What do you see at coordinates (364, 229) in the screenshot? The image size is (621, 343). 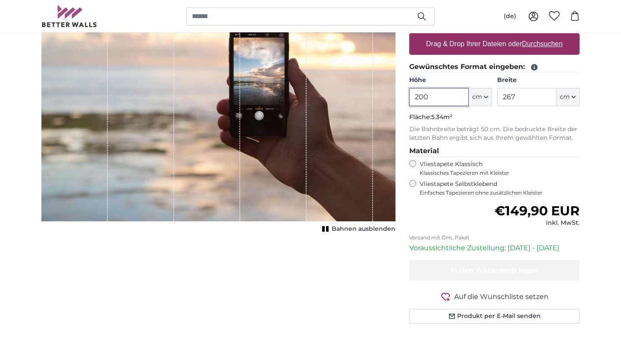 I see `span: Bahnen ausblenden` at bounding box center [364, 229].